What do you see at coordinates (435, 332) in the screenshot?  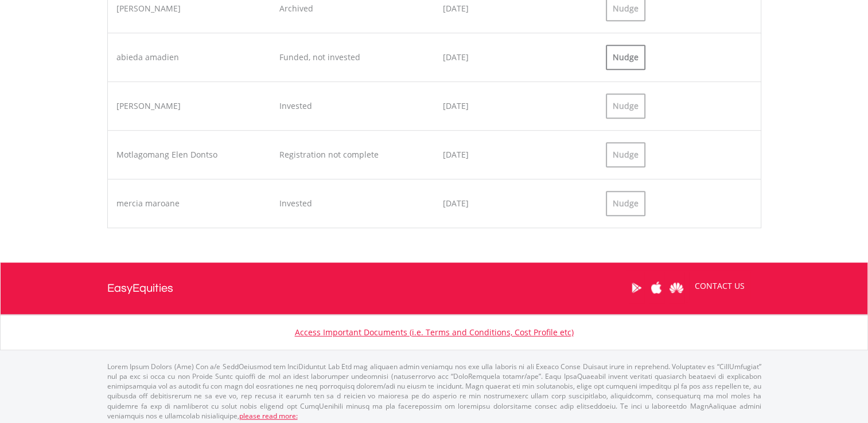 I see `a: Access Important Documents (i.e. Terms and Conditions, Cost Profile etc)` at bounding box center [435, 332].